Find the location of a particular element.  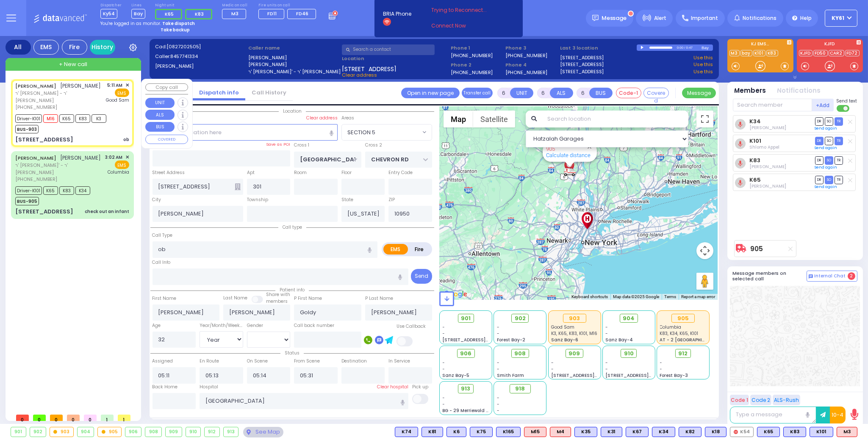

span: 904 is located at coordinates (628, 318).